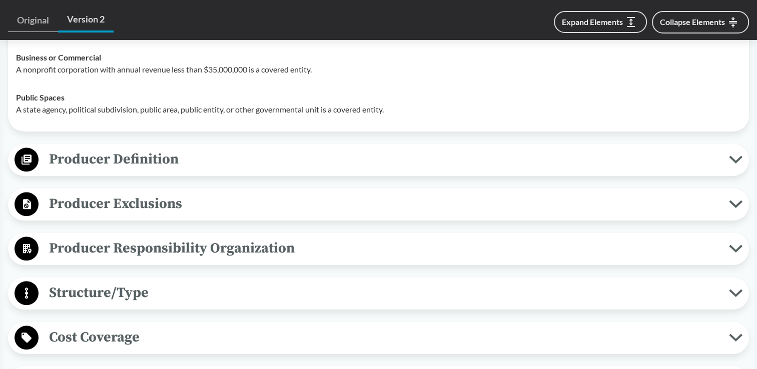 Image resolution: width=757 pixels, height=369 pixels. What do you see at coordinates (59, 57) in the screenshot?
I see `strong: Business or Commercial` at bounding box center [59, 57].